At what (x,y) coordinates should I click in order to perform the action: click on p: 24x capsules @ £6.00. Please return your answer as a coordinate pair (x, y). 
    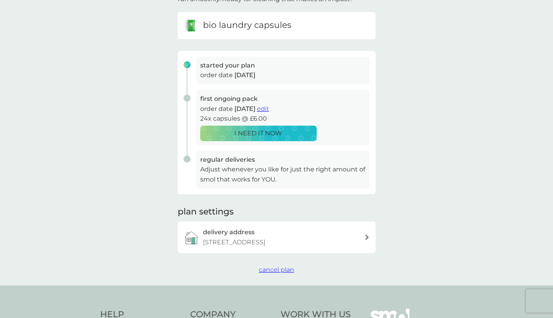
    Looking at the image, I should click on (283, 119).